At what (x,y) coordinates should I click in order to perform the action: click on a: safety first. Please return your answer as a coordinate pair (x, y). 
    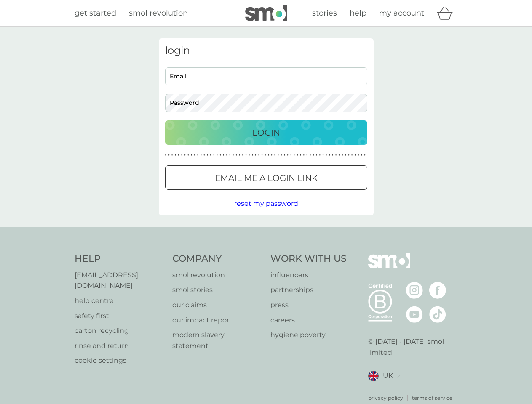
    Looking at the image, I should click on (119, 316).